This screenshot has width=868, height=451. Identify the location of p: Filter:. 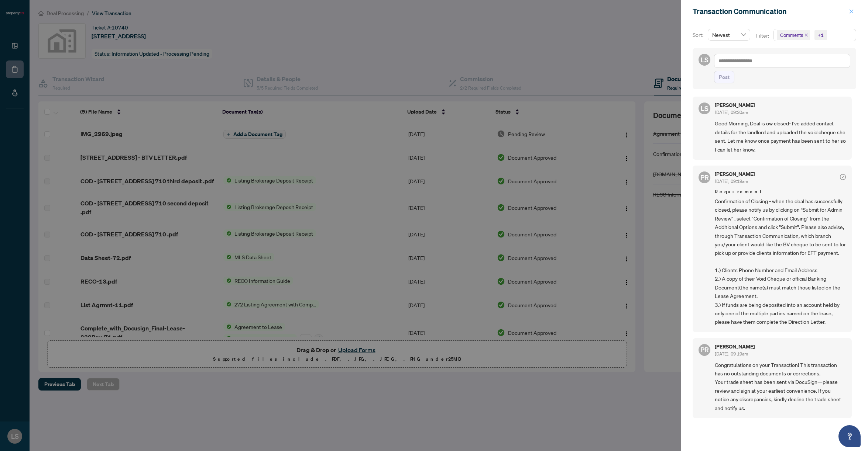
(763, 35).